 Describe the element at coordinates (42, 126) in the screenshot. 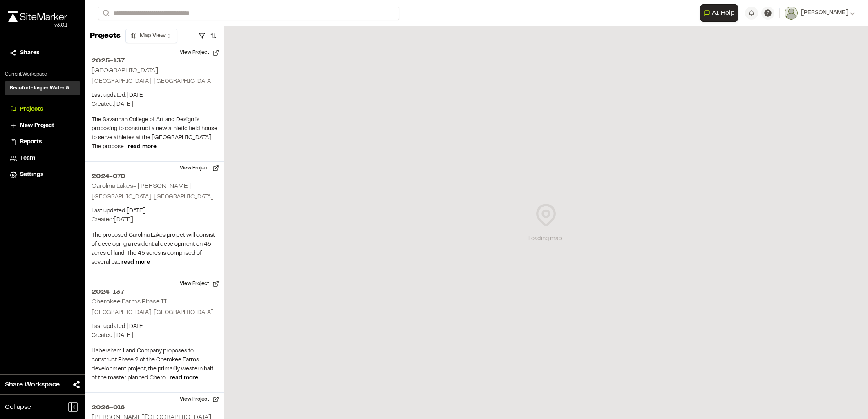

I see `a: New Project` at that location.